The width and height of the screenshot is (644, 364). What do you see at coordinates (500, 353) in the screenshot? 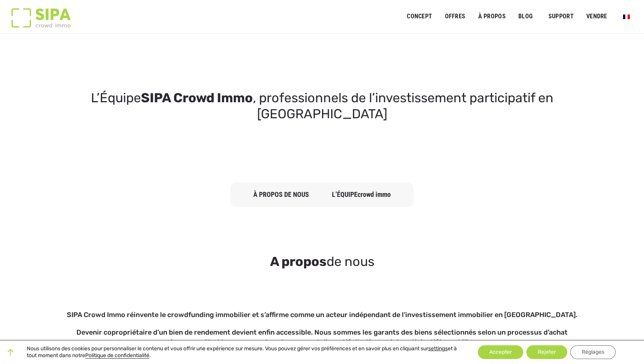
I see `button: Accepter` at bounding box center [500, 353].